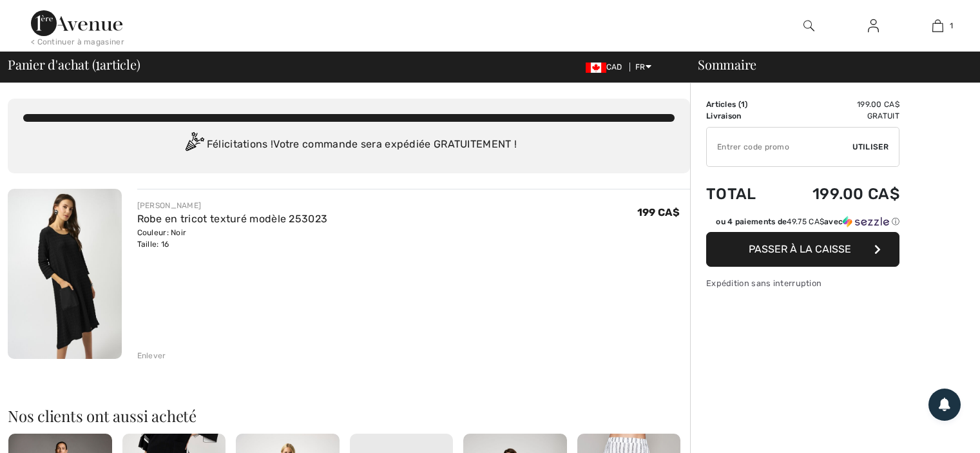 Image resolution: width=980 pixels, height=453 pixels. What do you see at coordinates (937, 25) in the screenshot?
I see `a: 1` at bounding box center [937, 25].